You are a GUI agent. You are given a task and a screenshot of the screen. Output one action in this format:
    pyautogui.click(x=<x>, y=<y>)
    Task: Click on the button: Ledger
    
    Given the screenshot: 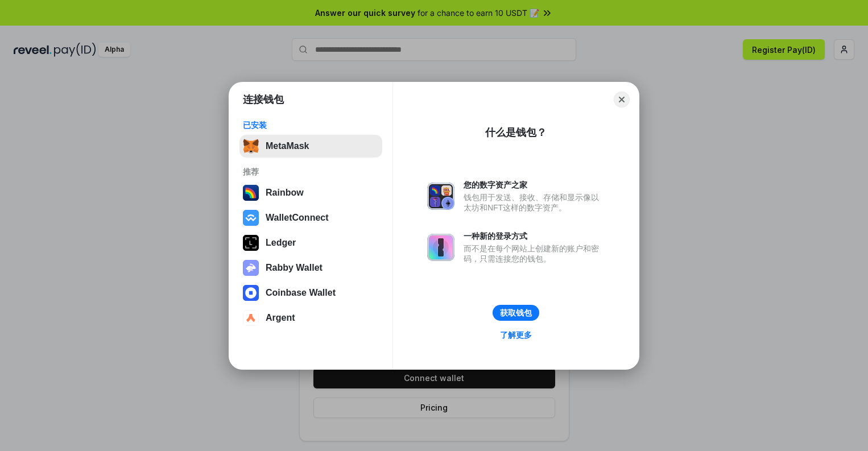 What is the action you would take?
    pyautogui.click(x=310, y=243)
    